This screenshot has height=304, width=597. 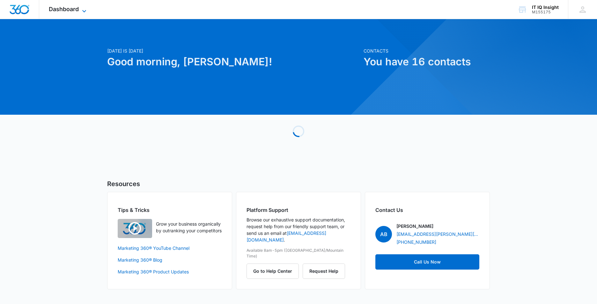 What do you see at coordinates (383, 234) in the screenshot?
I see `span: AB` at bounding box center [383, 234].